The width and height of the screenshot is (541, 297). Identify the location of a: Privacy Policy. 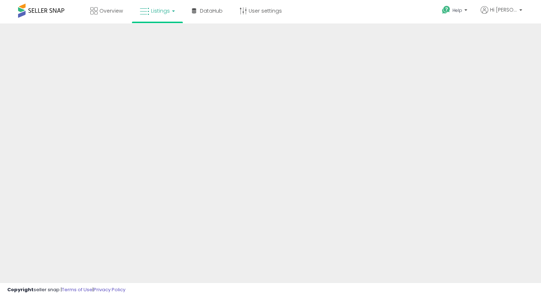
(110, 290).